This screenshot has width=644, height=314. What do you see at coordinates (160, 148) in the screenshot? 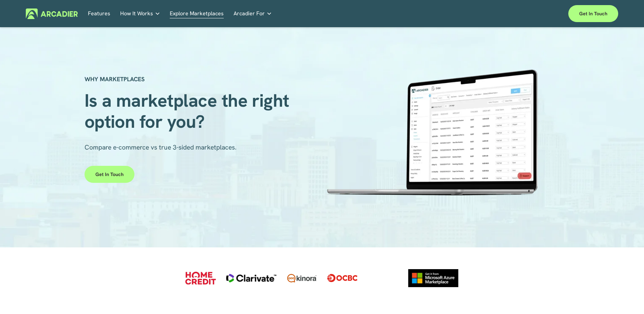
I see `span: Compare e-commerce vs true 3-sided marketplaces.` at bounding box center [160, 148].